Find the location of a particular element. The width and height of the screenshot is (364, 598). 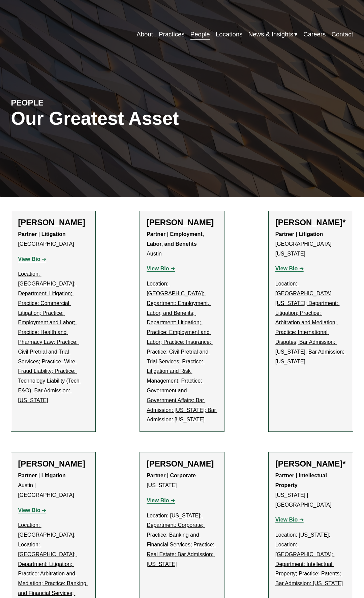

strong: Partner | Intellectual Property is located at coordinates (301, 481).